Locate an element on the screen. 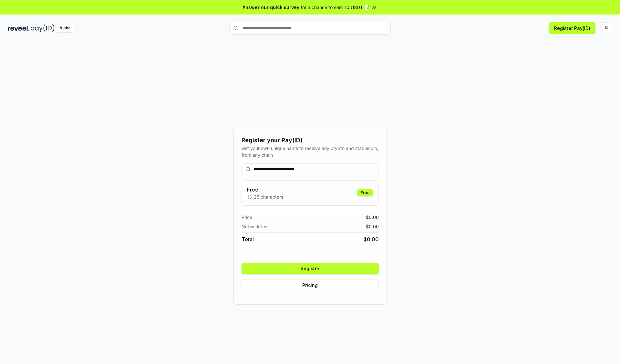  button: Register is located at coordinates (310, 268).